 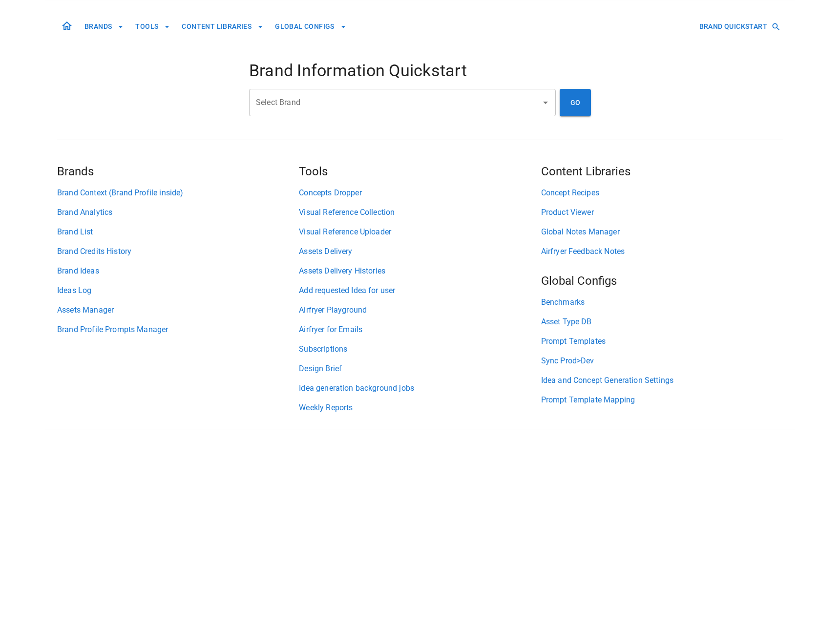 What do you see at coordinates (178, 172) in the screenshot?
I see `h5: Brands` at bounding box center [178, 172].